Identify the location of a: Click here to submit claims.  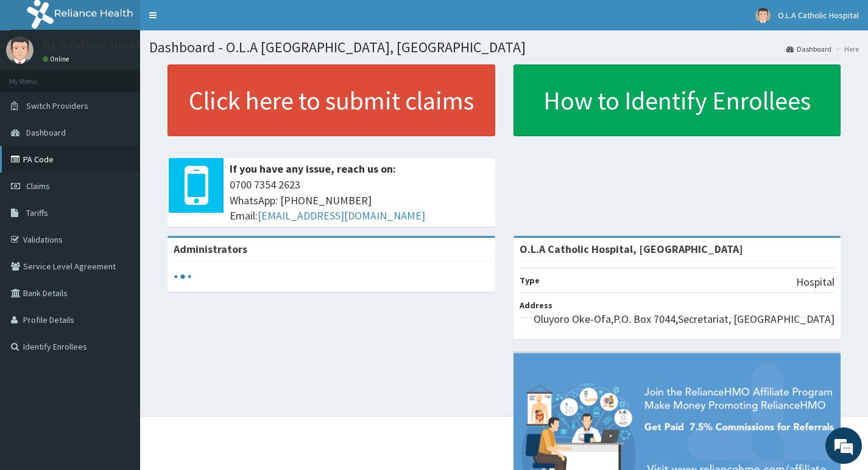
(331, 101).